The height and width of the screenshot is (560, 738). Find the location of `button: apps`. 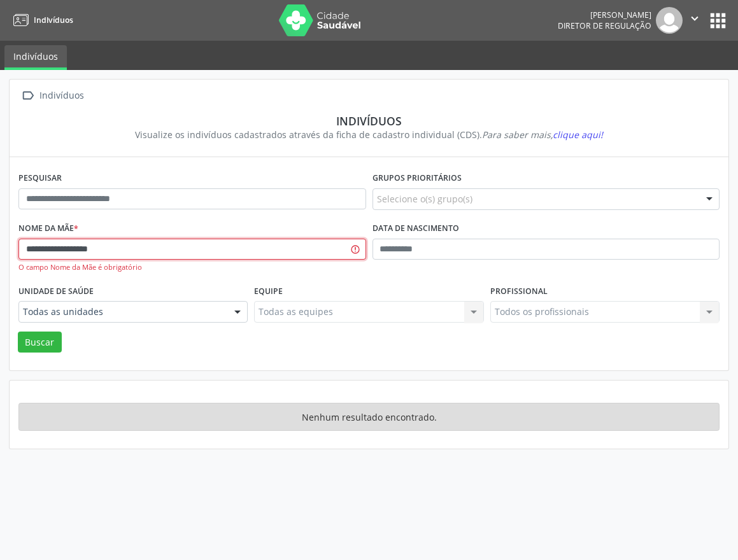

button: apps is located at coordinates (717, 21).